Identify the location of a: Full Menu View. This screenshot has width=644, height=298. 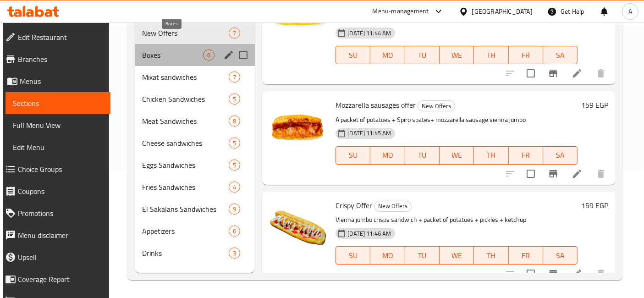
(58, 125).